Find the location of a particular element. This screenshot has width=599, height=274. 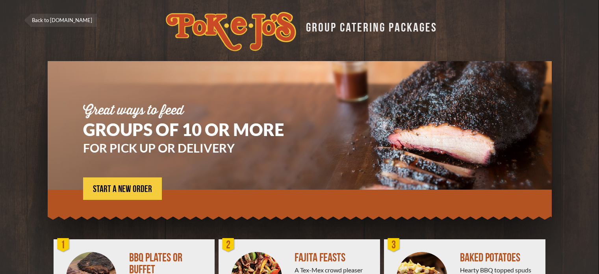

div: FAJITA FEASTS is located at coordinates (334, 258).